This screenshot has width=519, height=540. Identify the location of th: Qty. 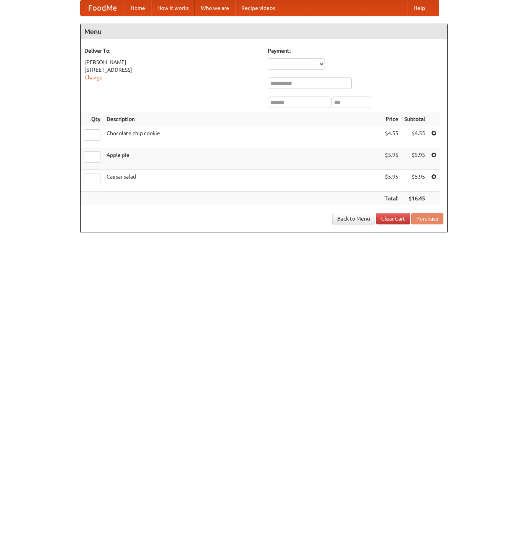
(92, 119).